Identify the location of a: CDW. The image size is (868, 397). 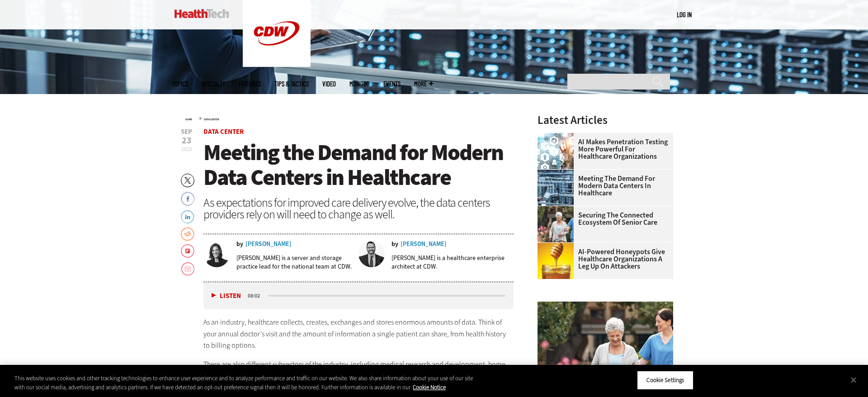
(276, 64).